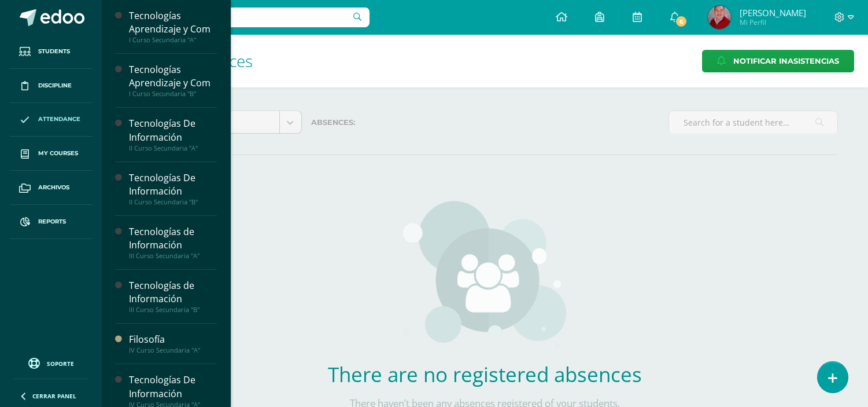 The image size is (868, 407). What do you see at coordinates (173, 309) in the screenshot?
I see `div: III Curso Secundaria "B"` at bounding box center [173, 309].